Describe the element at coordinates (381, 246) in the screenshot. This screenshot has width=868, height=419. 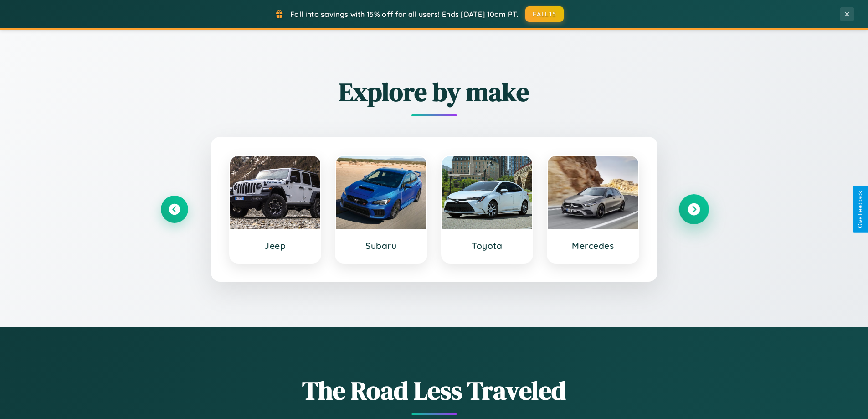
I see `h3: Subaru` at that location.